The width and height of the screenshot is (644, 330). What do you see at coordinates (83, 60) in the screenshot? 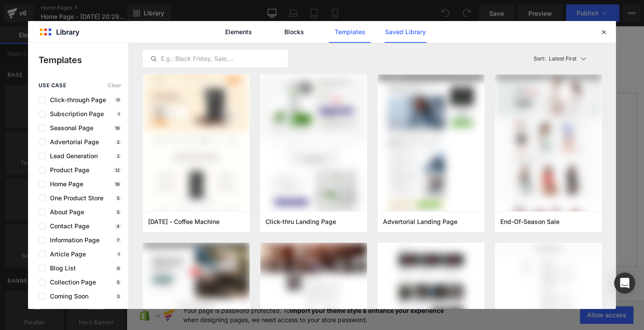
I see `p: Templates` at bounding box center [83, 60].